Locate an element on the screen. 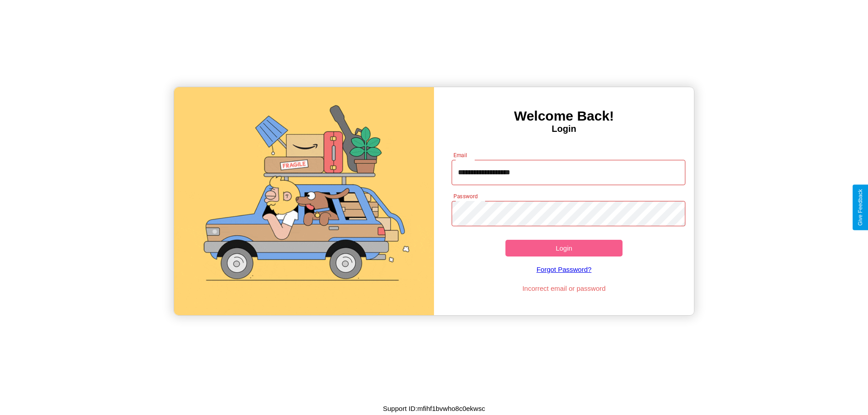  label: Email is located at coordinates (460, 155).